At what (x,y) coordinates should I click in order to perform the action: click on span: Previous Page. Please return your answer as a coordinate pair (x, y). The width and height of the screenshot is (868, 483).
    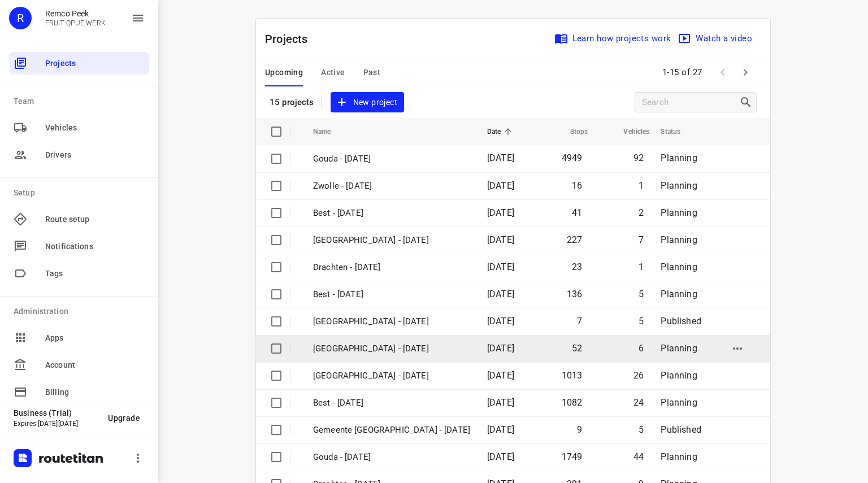
    Looking at the image, I should click on (722, 72).